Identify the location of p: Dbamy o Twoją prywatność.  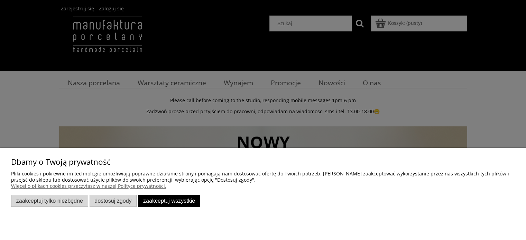
(263, 162).